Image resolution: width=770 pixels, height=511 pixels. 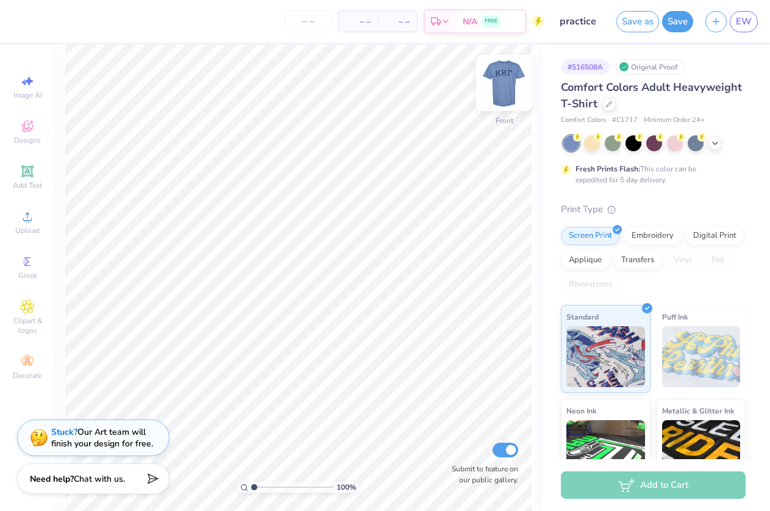 I want to click on span: Minimum Order: 24 +, so click(x=674, y=120).